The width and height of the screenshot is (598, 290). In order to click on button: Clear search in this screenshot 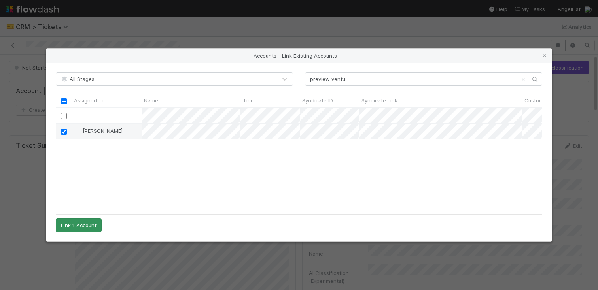, I will do `click(523, 79)`.